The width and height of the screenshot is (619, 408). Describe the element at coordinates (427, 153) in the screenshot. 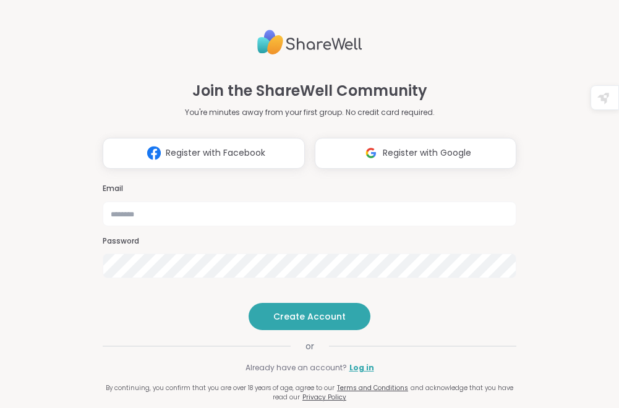

I see `span: Register with Google` at that location.